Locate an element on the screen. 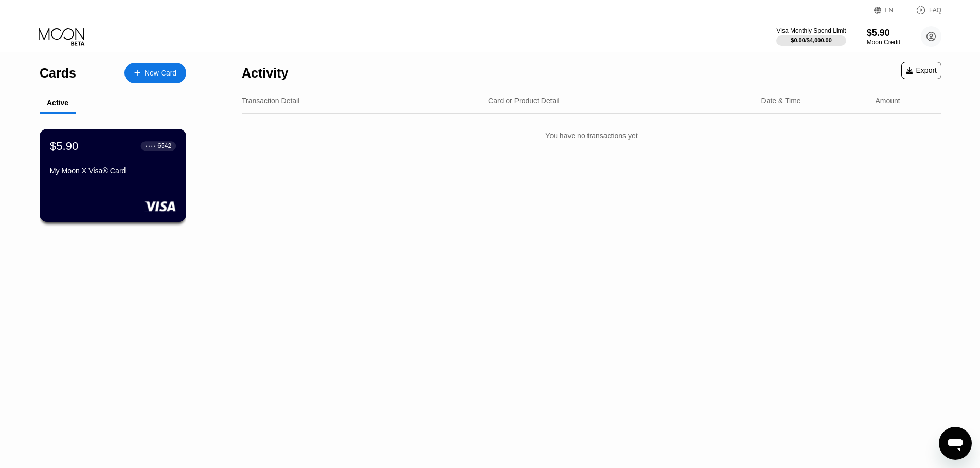 The width and height of the screenshot is (980, 468). div: Activity is located at coordinates (265, 73).